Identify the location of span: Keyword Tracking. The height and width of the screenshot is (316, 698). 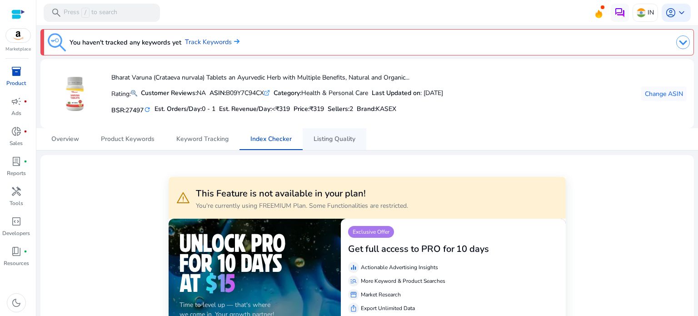
(202, 139).